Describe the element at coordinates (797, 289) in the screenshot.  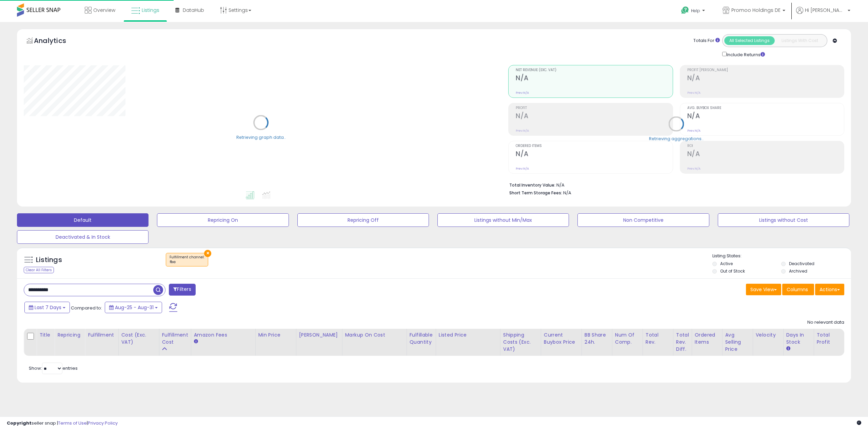
I see `span: Columns` at that location.